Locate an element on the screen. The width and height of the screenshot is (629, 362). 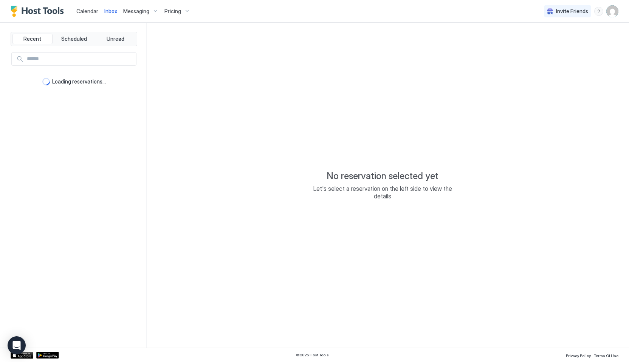
a: App Store is located at coordinates (22, 355).